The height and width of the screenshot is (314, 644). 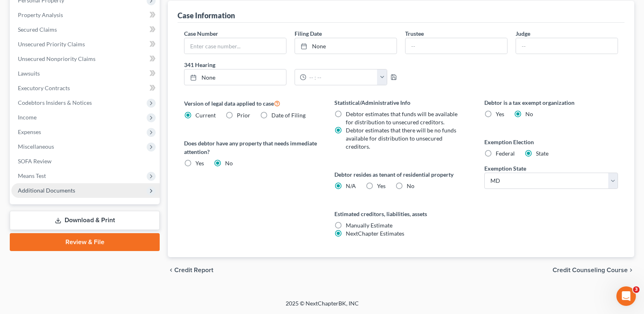 What do you see at coordinates (636, 290) in the screenshot?
I see `span: 3` at bounding box center [636, 290].